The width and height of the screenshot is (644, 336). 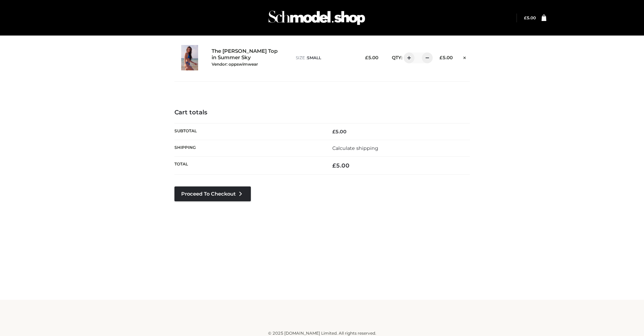 What do you see at coordinates (355, 148) in the screenshot?
I see `a: Calculate shipping` at bounding box center [355, 148].